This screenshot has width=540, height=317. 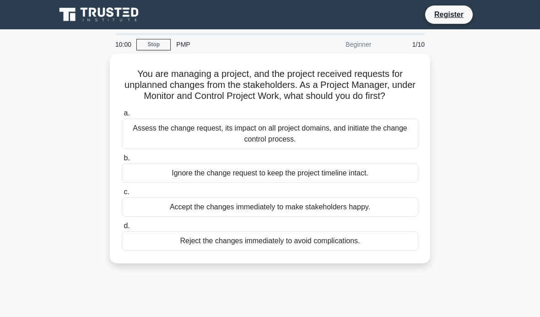 What do you see at coordinates (153, 44) in the screenshot?
I see `a: Stop` at bounding box center [153, 44].